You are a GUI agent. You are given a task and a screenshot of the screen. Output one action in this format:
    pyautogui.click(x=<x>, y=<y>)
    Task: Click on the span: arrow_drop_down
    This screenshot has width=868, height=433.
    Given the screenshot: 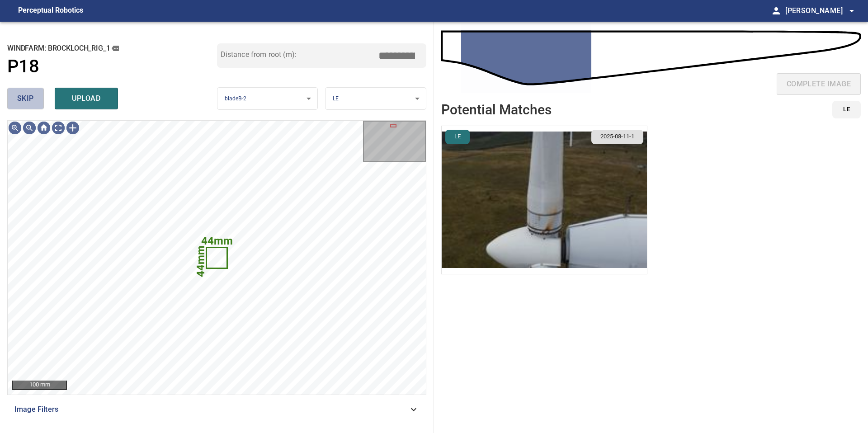 What is the action you would take?
    pyautogui.click(x=852, y=11)
    